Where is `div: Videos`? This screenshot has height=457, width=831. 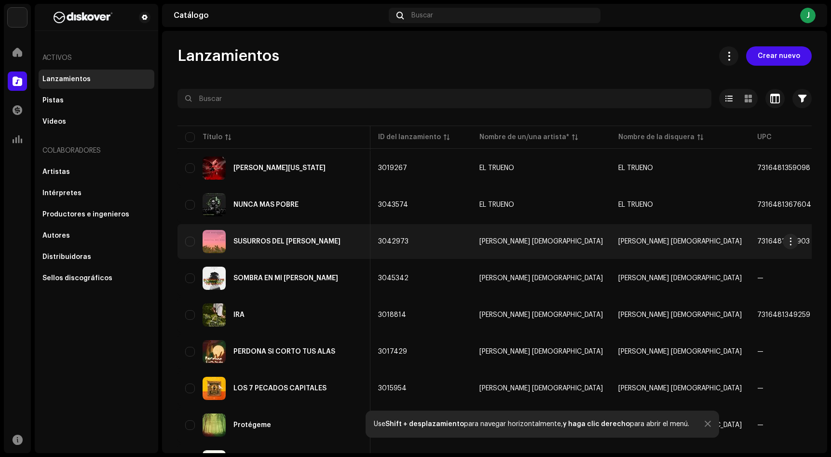
div: Videos is located at coordinates (54, 122).